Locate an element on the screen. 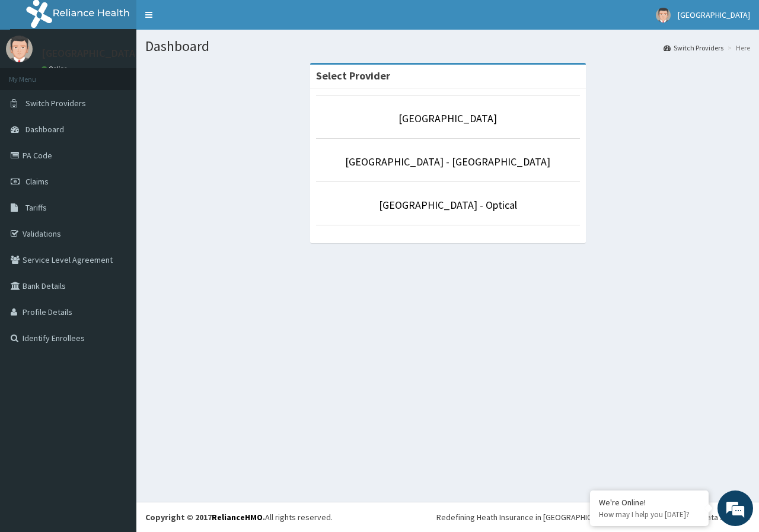 The width and height of the screenshot is (759, 532). div: Chat with us now is located at coordinates (130, 74).